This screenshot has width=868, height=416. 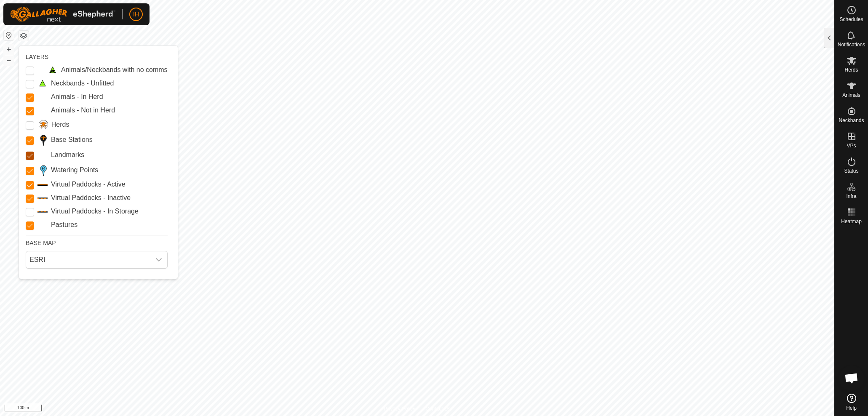 What do you see at coordinates (90, 198) in the screenshot?
I see `label: Virtual Paddocks - Inactive` at bounding box center [90, 198].